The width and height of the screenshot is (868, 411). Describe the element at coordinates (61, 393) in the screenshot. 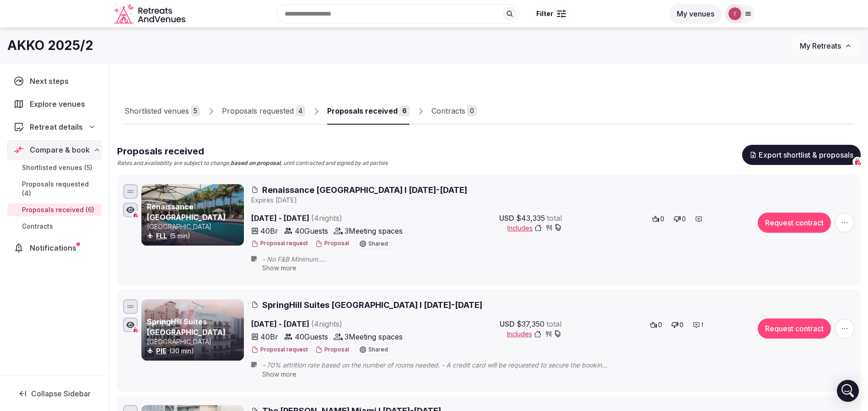

I see `span: Collapse Sidebar` at that location.